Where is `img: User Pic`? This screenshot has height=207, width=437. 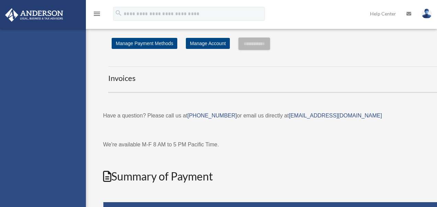
img: User Pic is located at coordinates (427, 13).